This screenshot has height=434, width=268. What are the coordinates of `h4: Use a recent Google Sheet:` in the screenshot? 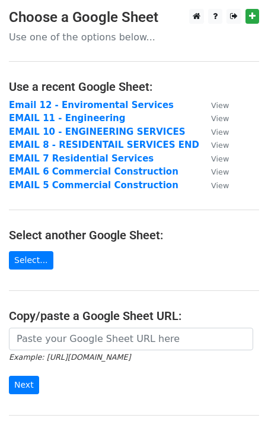 It's located at (134, 87).